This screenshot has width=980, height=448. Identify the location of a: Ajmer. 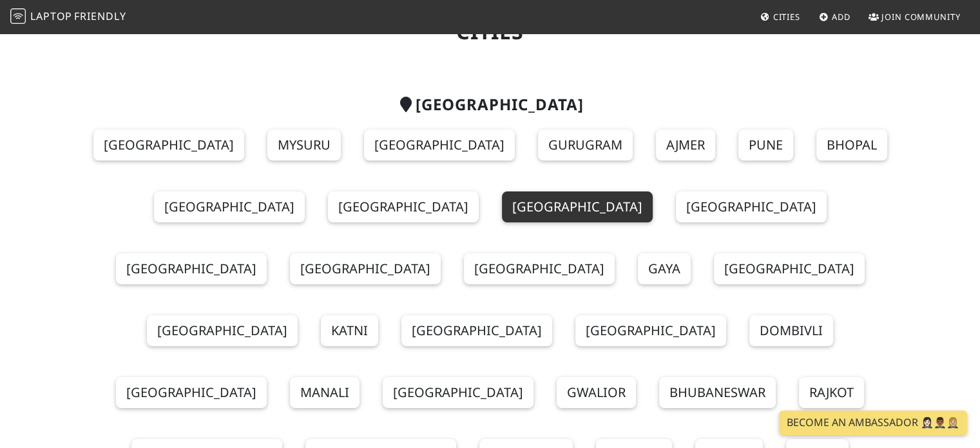
(685, 145).